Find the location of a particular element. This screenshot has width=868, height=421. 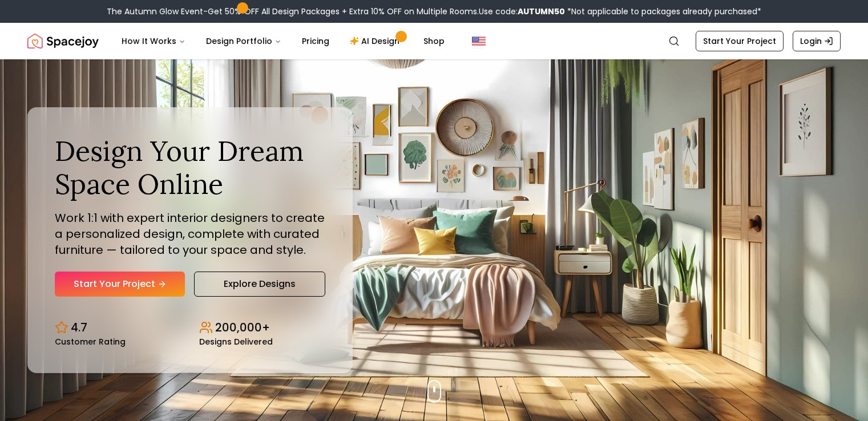

div: The Autumn Glow Event-Get 50% OFF All Design Packages + Extra 10% OFF on Multiple Rooms. is located at coordinates (434, 12).